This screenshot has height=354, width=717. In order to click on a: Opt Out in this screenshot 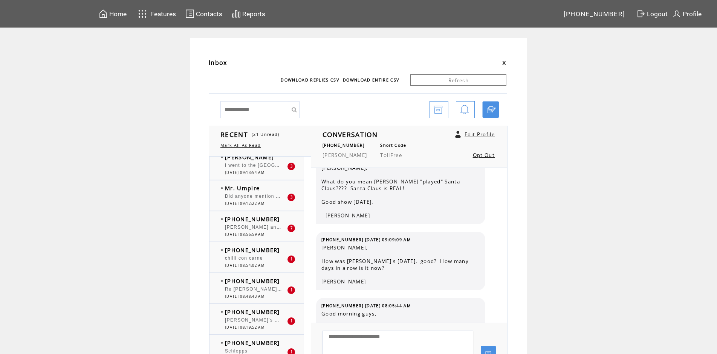, I will do `click(484, 155)`.